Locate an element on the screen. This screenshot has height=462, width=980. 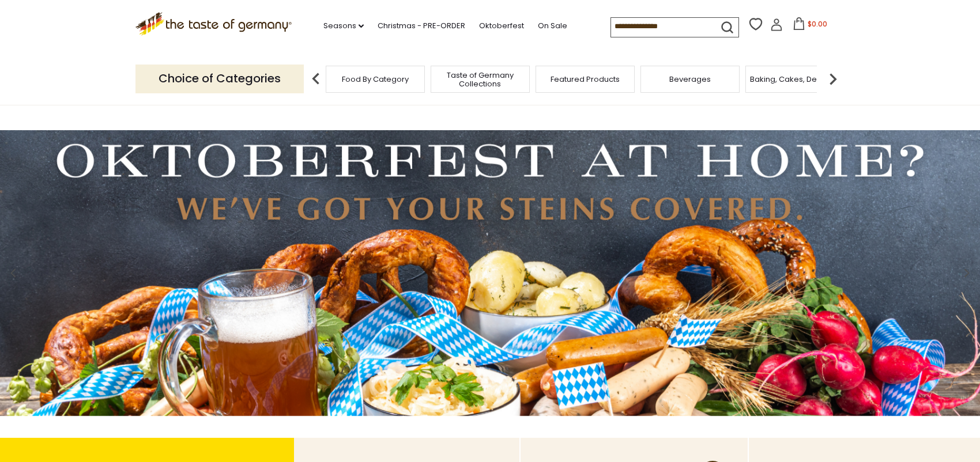
a: Featured Products is located at coordinates (586, 79).